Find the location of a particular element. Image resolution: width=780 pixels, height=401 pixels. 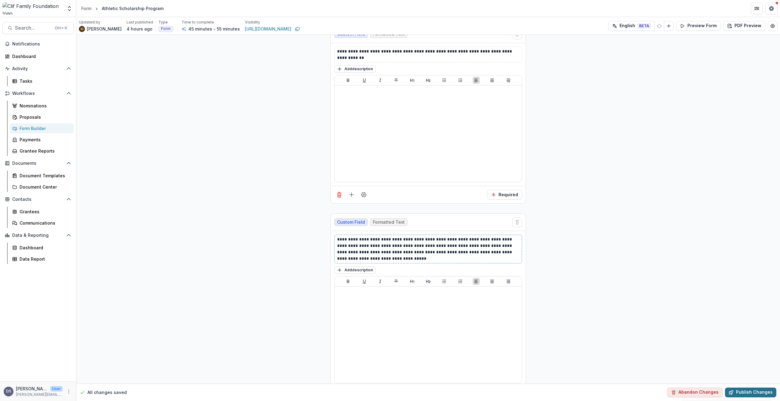

button: Copy link is located at coordinates (297, 29).